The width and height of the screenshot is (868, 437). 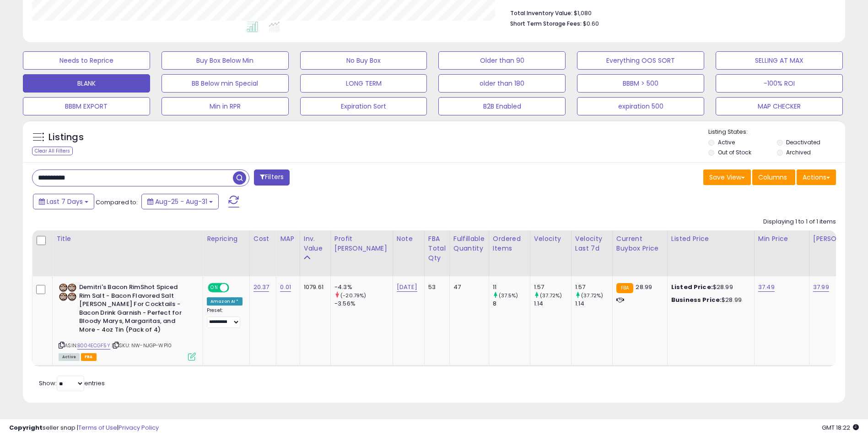 What do you see at coordinates (644, 287) in the screenshot?
I see `span: 28.99` at bounding box center [644, 287].